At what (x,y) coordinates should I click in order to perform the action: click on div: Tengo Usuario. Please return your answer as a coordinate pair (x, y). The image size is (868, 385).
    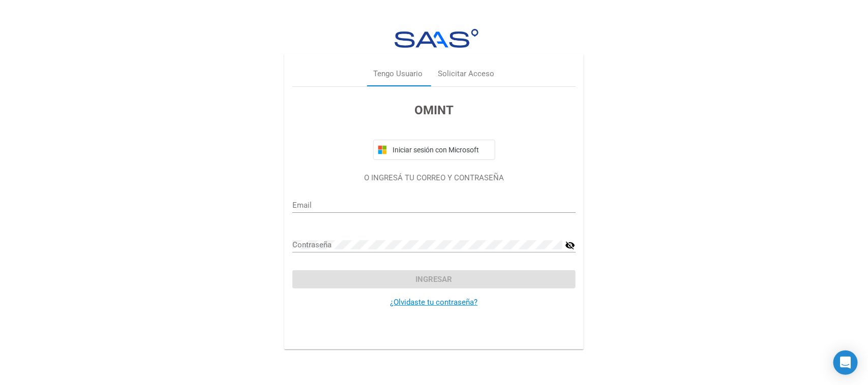
    Looking at the image, I should click on (398, 74).